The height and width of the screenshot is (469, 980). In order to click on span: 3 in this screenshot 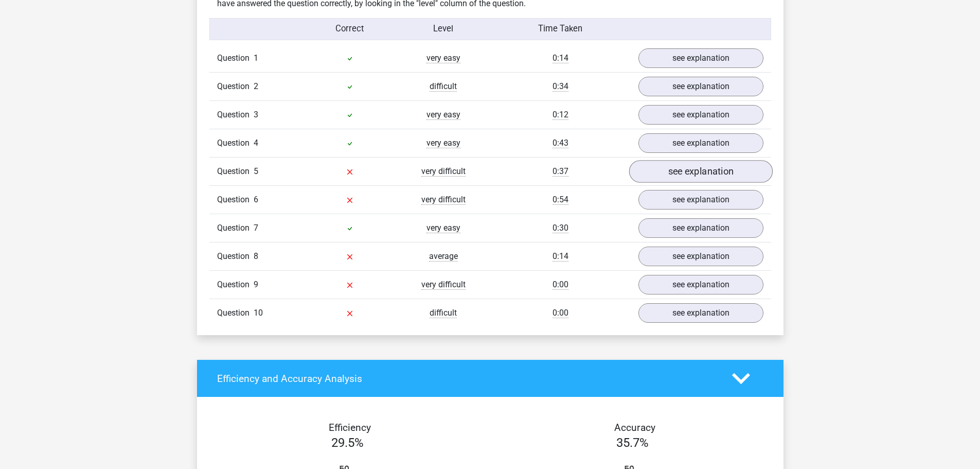, I will do `click(256, 114)`.